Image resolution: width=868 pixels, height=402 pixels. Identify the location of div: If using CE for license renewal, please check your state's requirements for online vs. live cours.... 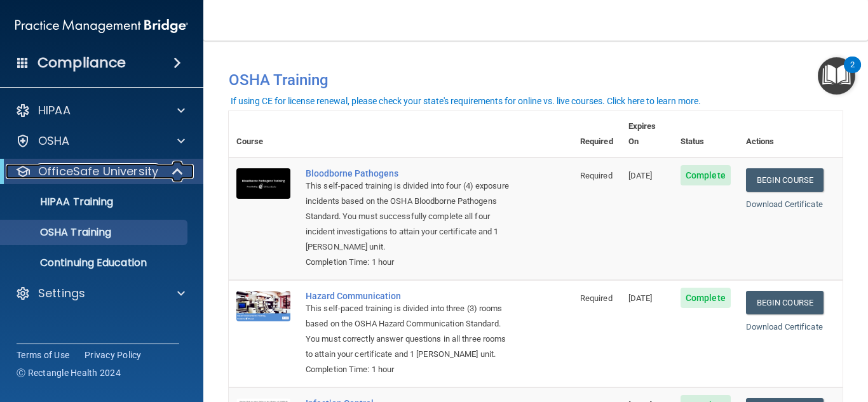
(466, 101).